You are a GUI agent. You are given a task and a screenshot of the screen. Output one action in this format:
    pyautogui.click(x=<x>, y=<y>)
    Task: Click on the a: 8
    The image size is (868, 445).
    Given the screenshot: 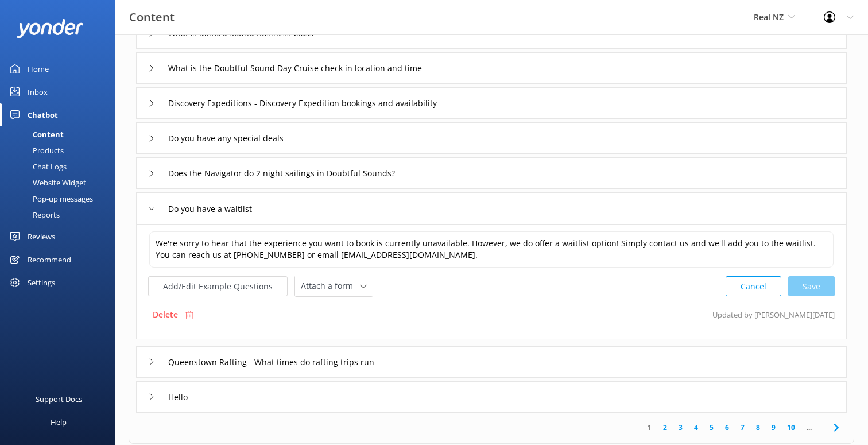 What is the action you would take?
    pyautogui.click(x=758, y=427)
    